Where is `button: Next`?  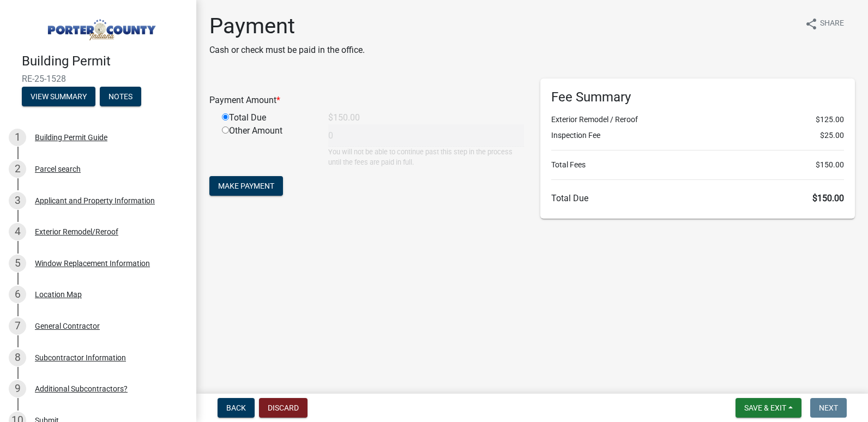
button: Next is located at coordinates (828, 407).